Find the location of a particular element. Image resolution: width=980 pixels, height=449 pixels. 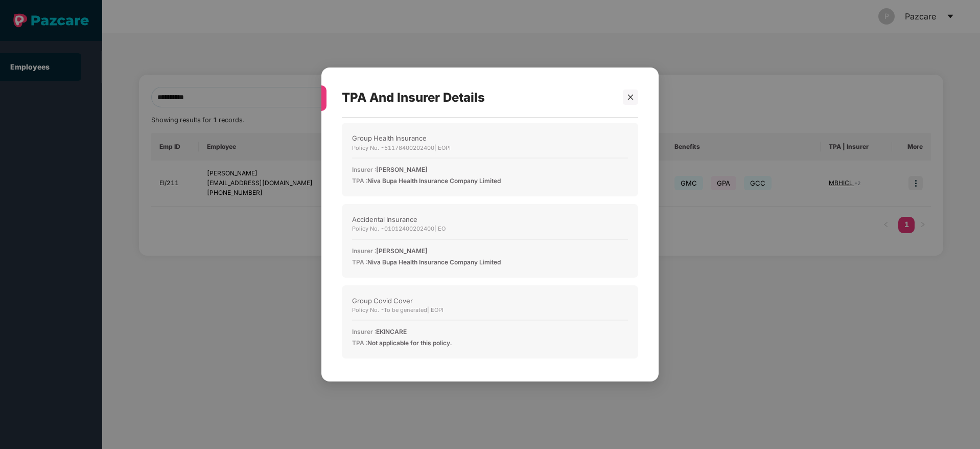

span: close is located at coordinates (631, 97).